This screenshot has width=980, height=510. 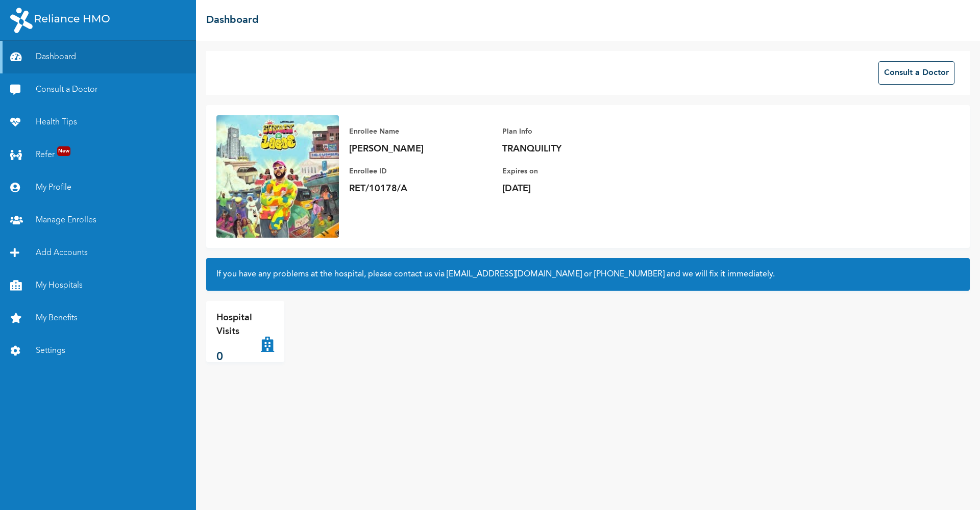 What do you see at coordinates (574, 172) in the screenshot?
I see `p: Expires on` at bounding box center [574, 172].